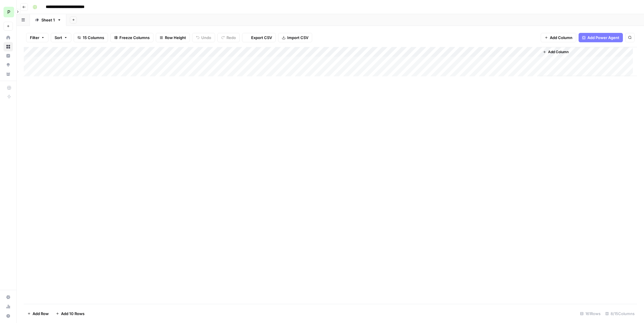  I want to click on a: Browse, so click(8, 47).